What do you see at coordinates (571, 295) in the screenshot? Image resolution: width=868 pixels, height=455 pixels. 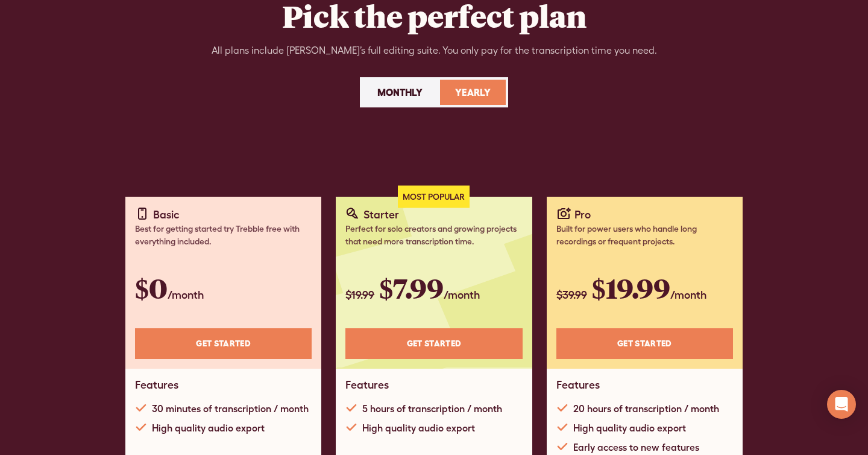 I see `span: $39.99` at bounding box center [571, 295].